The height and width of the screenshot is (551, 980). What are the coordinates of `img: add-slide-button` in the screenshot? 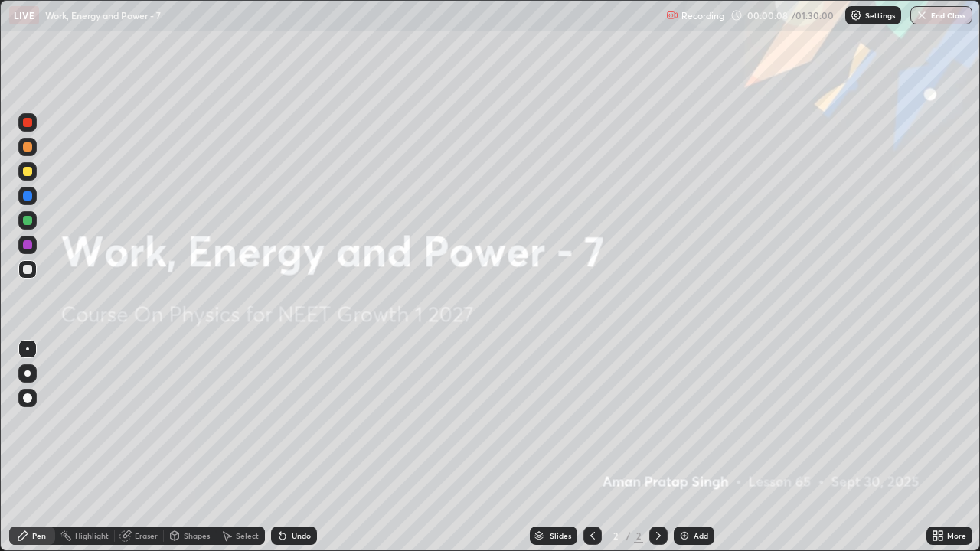 It's located at (685, 536).